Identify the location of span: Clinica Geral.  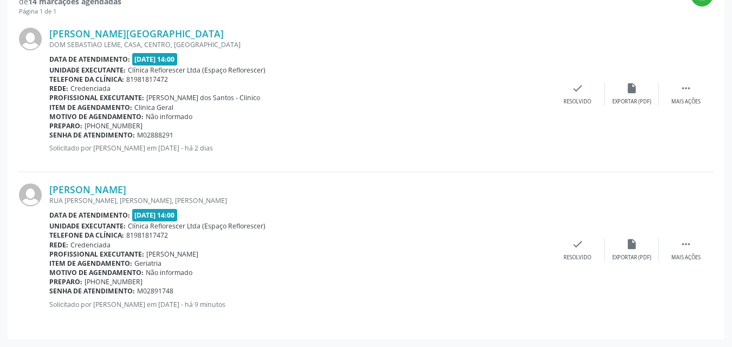
(154, 107).